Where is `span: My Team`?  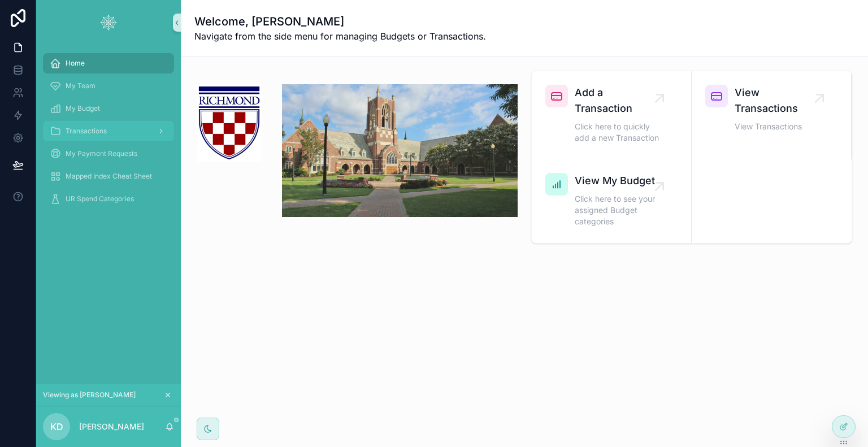
span: My Team is located at coordinates (80, 86).